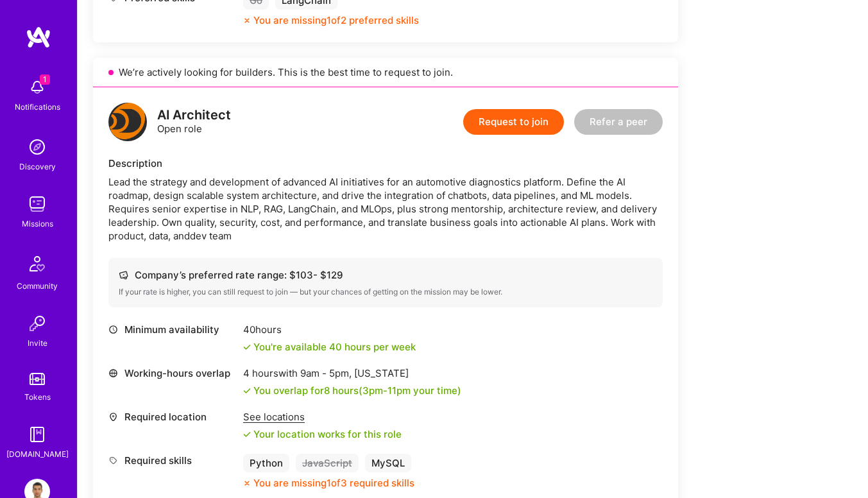 The height and width of the screenshot is (498, 868). I want to click on div: AI Architect, so click(194, 115).